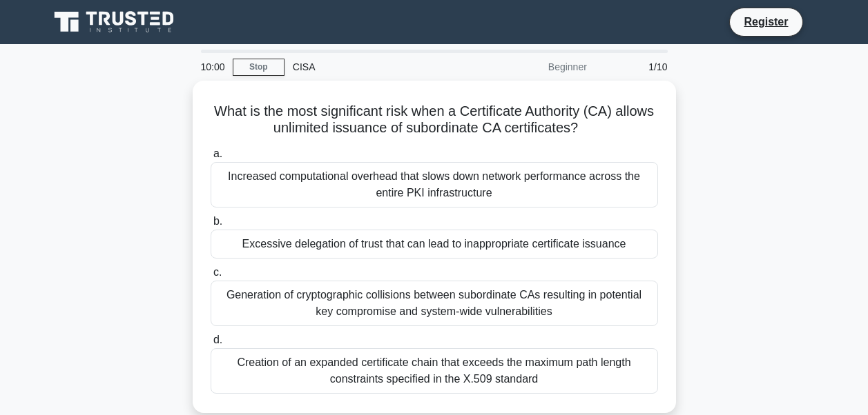 This screenshot has width=868, height=415. I want to click on div: Generation of cryptographic collisions between subordinate CAs resulting in potential key comprom..., so click(434, 304).